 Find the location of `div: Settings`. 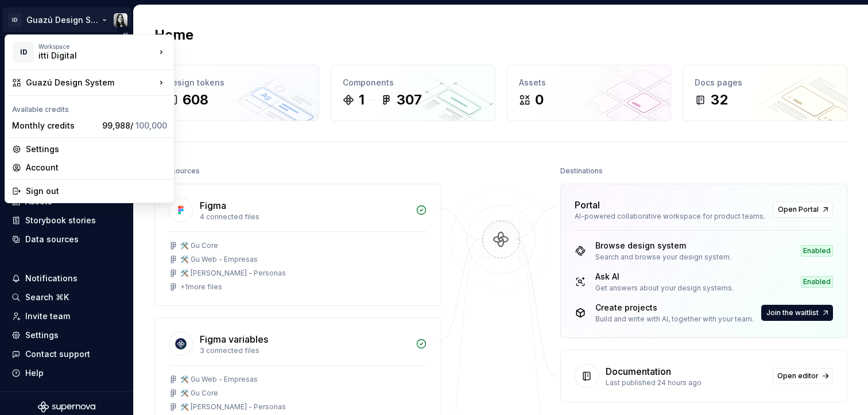

div: Settings is located at coordinates (96, 149).